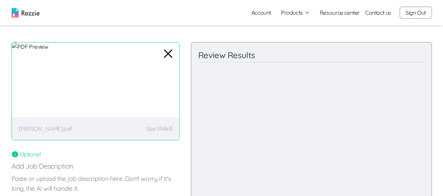  What do you see at coordinates (26, 13) in the screenshot?
I see `img: logo` at bounding box center [26, 13].